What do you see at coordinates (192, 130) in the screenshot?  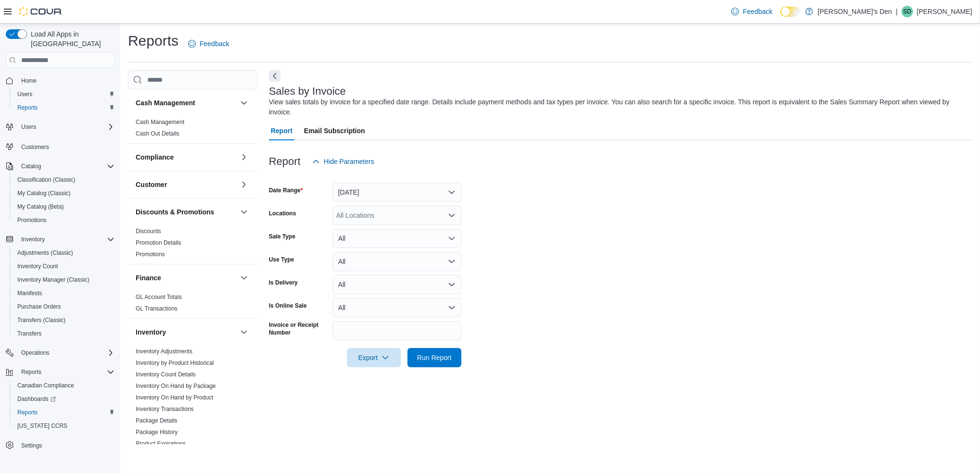 I see `div: Cash Management` at bounding box center [192, 130].